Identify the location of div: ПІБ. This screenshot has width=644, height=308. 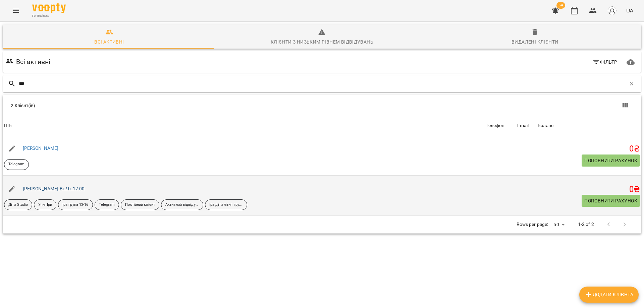
(7, 126).